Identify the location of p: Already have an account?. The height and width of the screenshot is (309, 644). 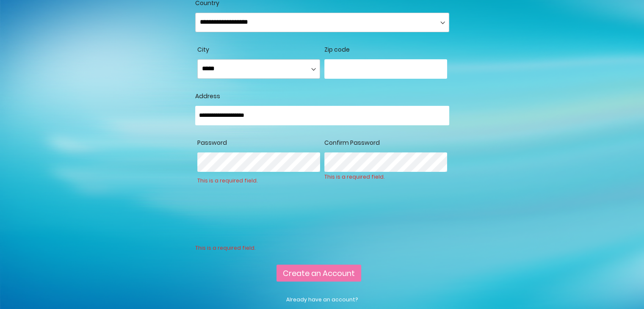
(322, 300).